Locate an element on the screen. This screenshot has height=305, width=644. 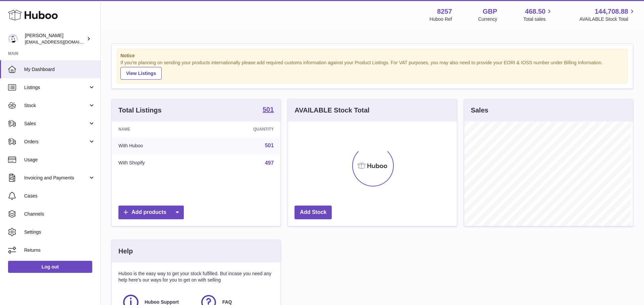
a: 497 is located at coordinates (269, 163).